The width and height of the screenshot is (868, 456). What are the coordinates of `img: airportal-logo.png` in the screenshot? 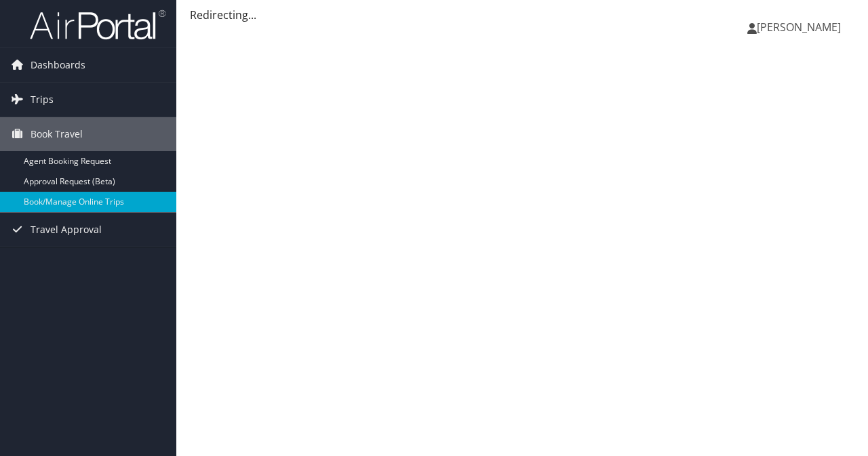 It's located at (98, 24).